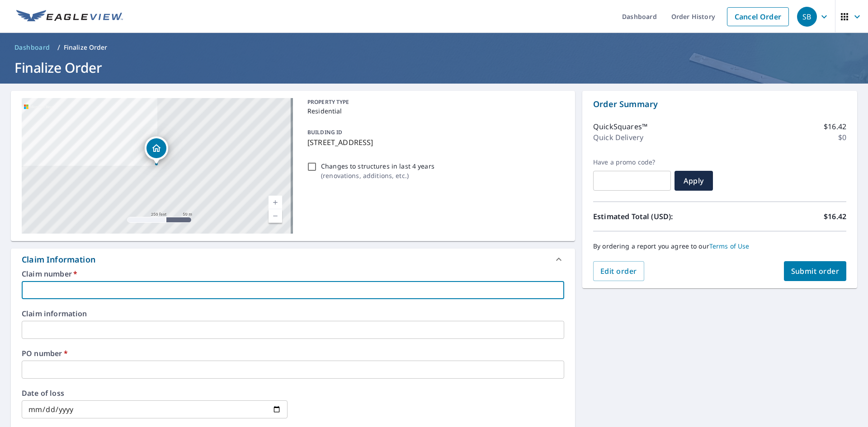  Describe the element at coordinates (377, 166) in the screenshot. I see `p: Changes to structures in last 4 years` at that location.